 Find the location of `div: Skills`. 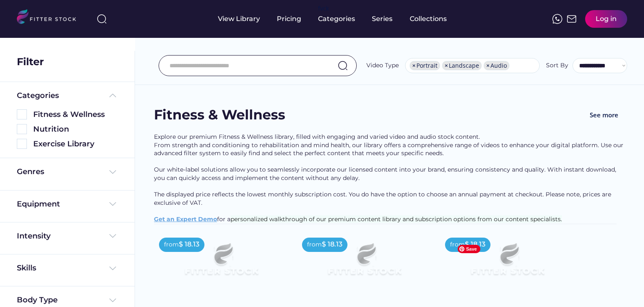

div: Skills is located at coordinates (28, 268).